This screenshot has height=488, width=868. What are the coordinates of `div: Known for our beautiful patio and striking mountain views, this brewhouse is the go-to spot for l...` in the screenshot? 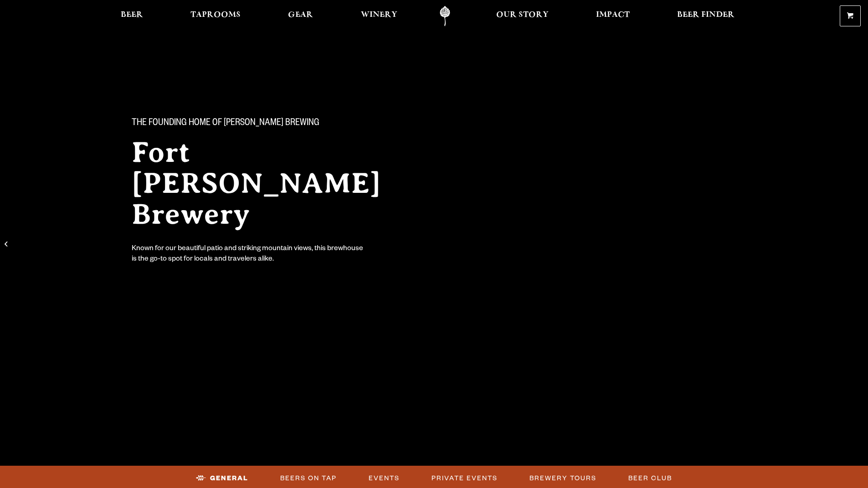 It's located at (248, 255).